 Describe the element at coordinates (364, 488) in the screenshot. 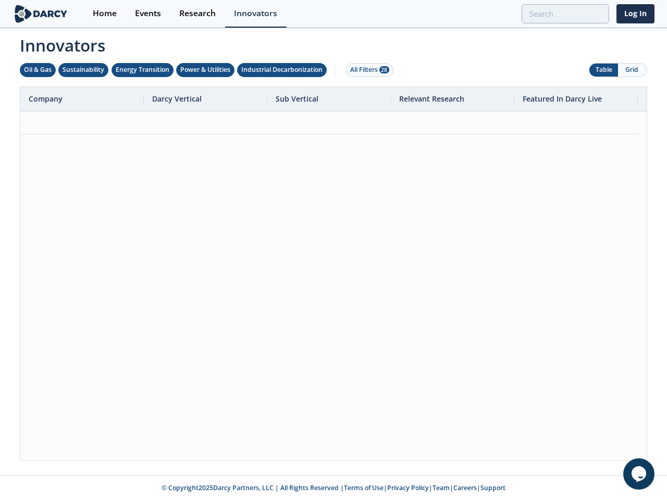

I see `a: Terms of Use` at that location.